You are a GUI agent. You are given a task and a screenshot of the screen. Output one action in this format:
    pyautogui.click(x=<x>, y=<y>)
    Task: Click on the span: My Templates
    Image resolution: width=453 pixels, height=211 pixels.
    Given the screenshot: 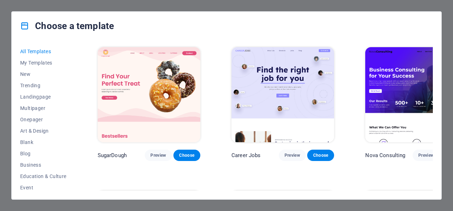 What is the action you would take?
    pyautogui.click(x=43, y=63)
    